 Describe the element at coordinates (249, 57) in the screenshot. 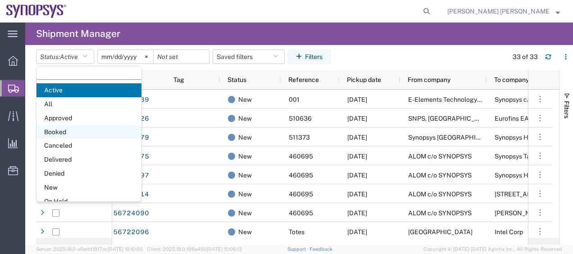

I see `button: Saved filters` at that location.